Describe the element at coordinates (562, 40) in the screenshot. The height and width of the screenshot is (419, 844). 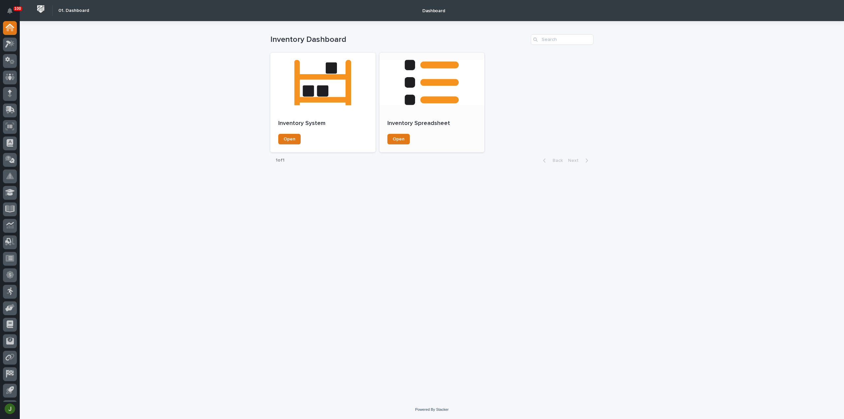
I see `input: Search` at that location.